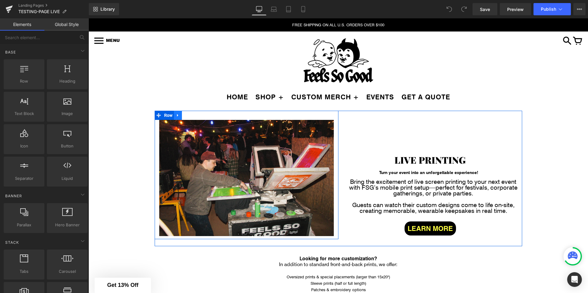  Describe the element at coordinates (250, 240) in the screenshot. I see `strong: Looking for more customization?` at that location.